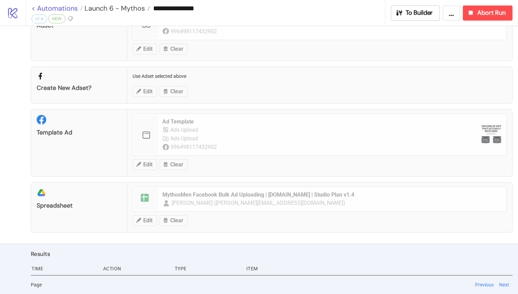  Describe the element at coordinates (64, 268) in the screenshot. I see `div: Time` at that location.